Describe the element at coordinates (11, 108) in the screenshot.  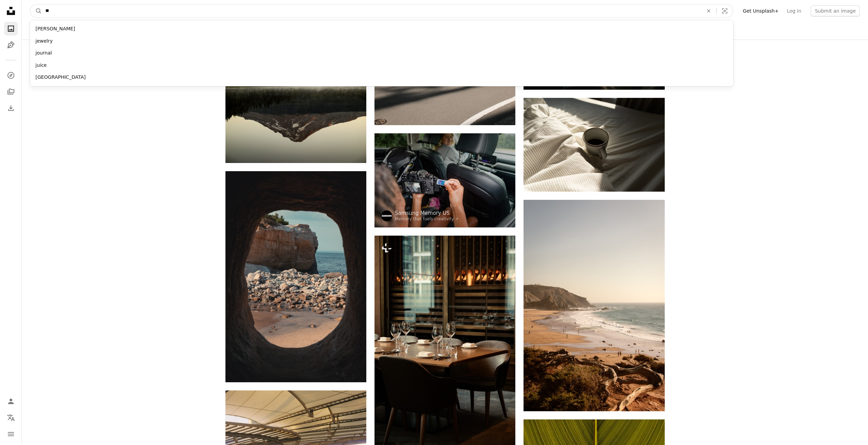
I see `a: Download History` at that location.